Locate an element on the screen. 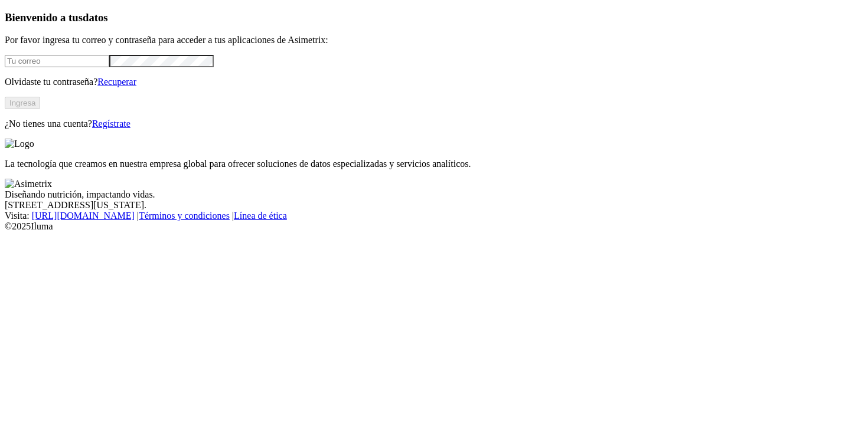  p: ¿No tienes una cuenta? is located at coordinates (434, 124).